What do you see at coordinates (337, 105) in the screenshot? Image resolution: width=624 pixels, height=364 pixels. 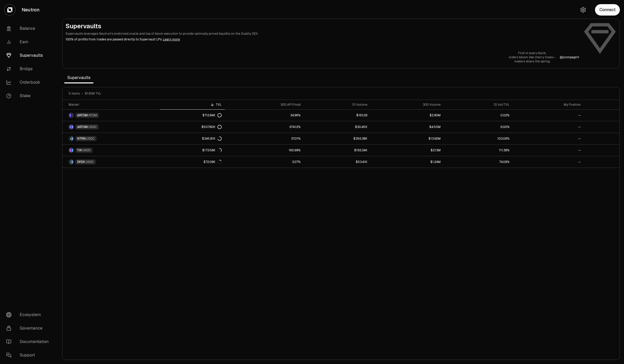 I see `div: 1D Volume` at bounding box center [337, 105].